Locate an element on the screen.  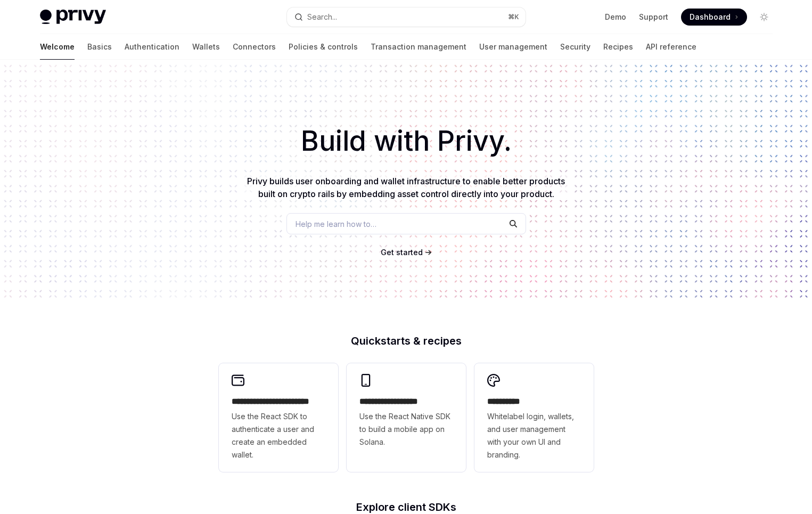
div: Search... is located at coordinates (322, 17).